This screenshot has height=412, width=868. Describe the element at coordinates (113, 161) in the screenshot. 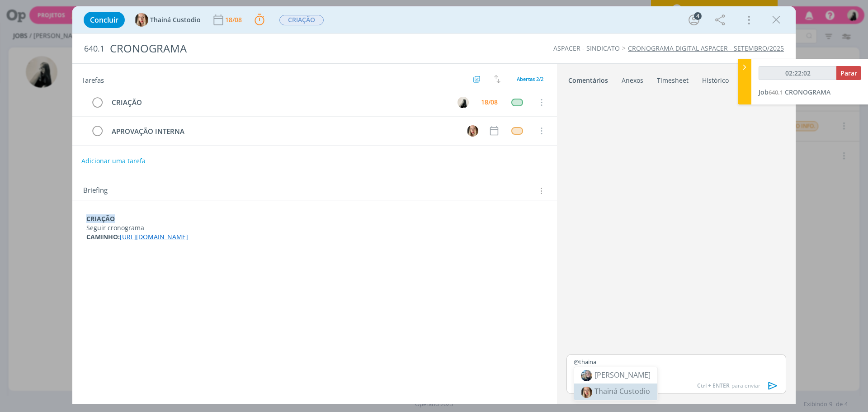

I see `button: Adicionar uma tarefa` at that location.